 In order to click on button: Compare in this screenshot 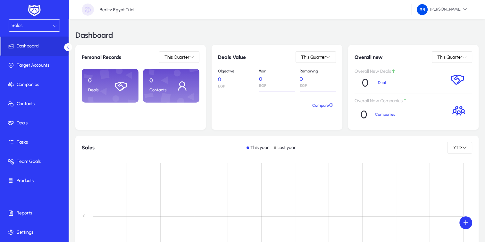, I will do `click(323, 106)`.